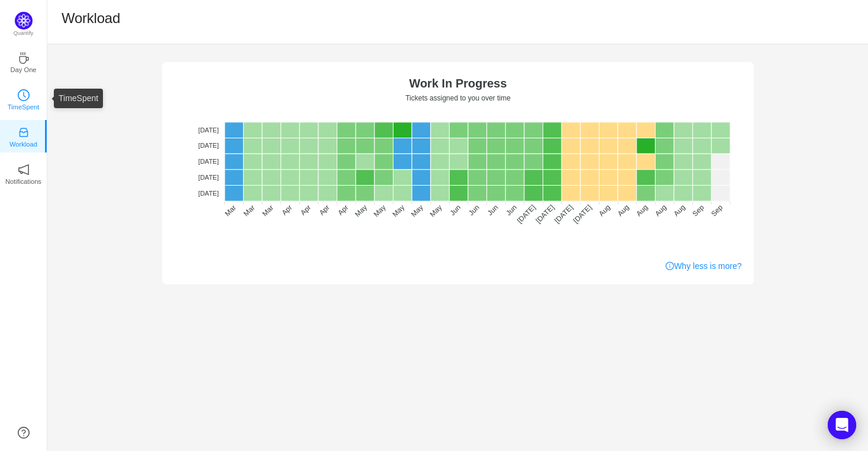 The width and height of the screenshot is (868, 451). What do you see at coordinates (24, 34) in the screenshot?
I see `p: Quantify` at bounding box center [24, 34].